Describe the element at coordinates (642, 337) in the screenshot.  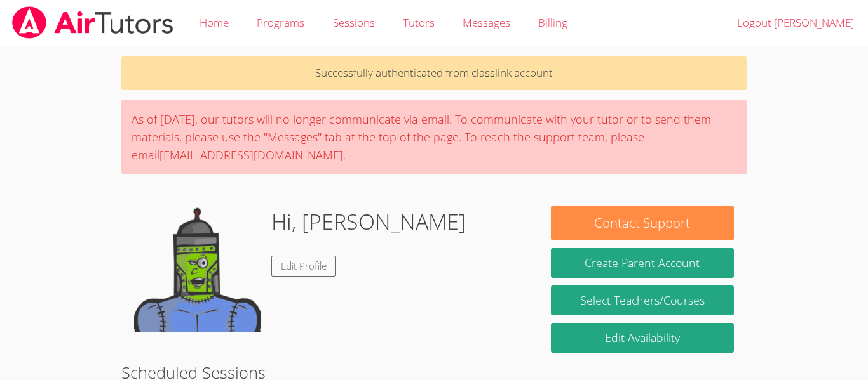
I see `a: Edit Availability` at that location.